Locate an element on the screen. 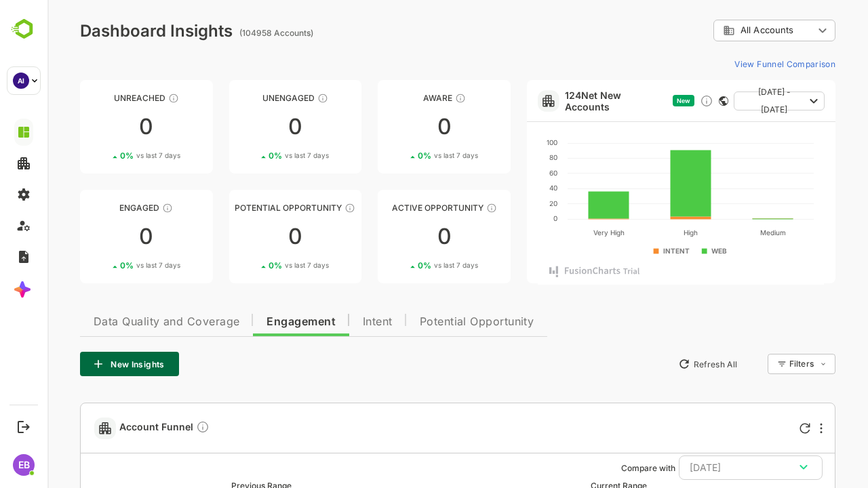  span: Intent is located at coordinates (330, 321).